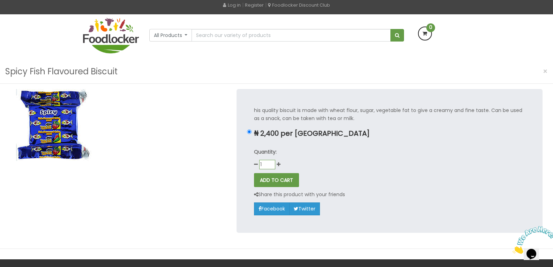  I want to click on button: All Products, so click(171, 35).